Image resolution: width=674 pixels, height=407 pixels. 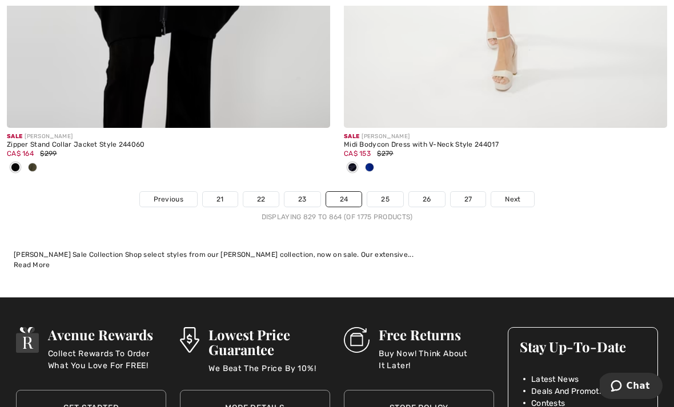 I want to click on span: $279, so click(x=385, y=154).